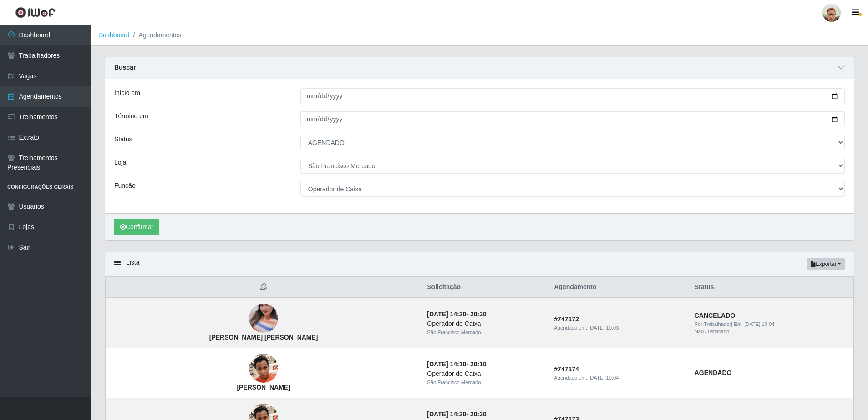 The width and height of the screenshot is (868, 420). What do you see at coordinates (485, 287) in the screenshot?
I see `th: Solicitação` at bounding box center [485, 287].